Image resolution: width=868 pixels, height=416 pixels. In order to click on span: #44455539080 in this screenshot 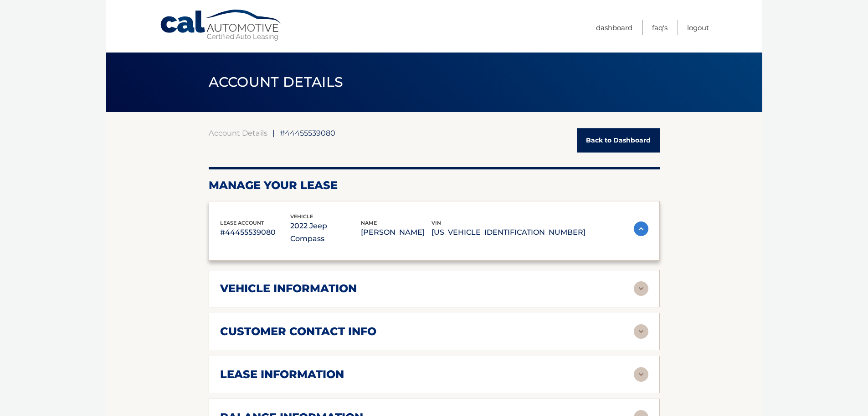, I will do `click(308, 133)`.